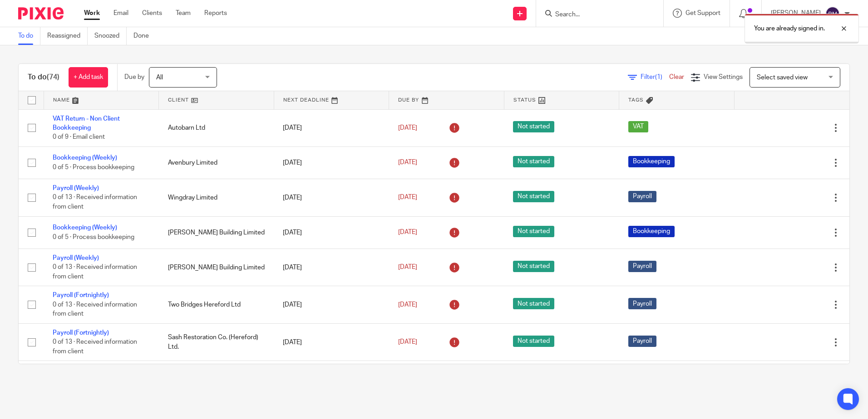  I want to click on span: (74), so click(53, 77).